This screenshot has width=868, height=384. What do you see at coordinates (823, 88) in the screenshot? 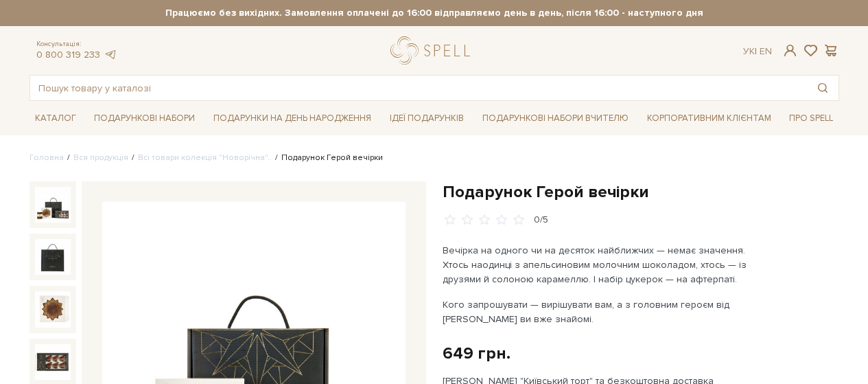
I see `button: Пошук товару у каталозі` at bounding box center [823, 88].